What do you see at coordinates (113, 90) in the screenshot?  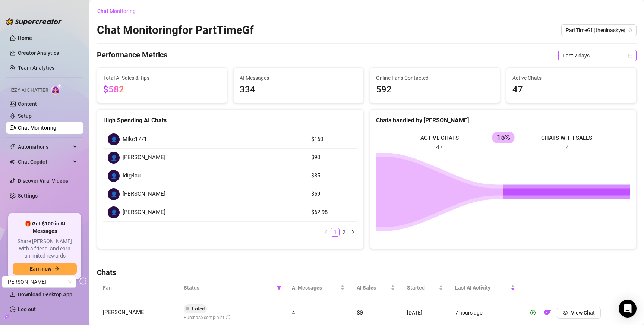 I see `span: $582` at bounding box center [113, 90].